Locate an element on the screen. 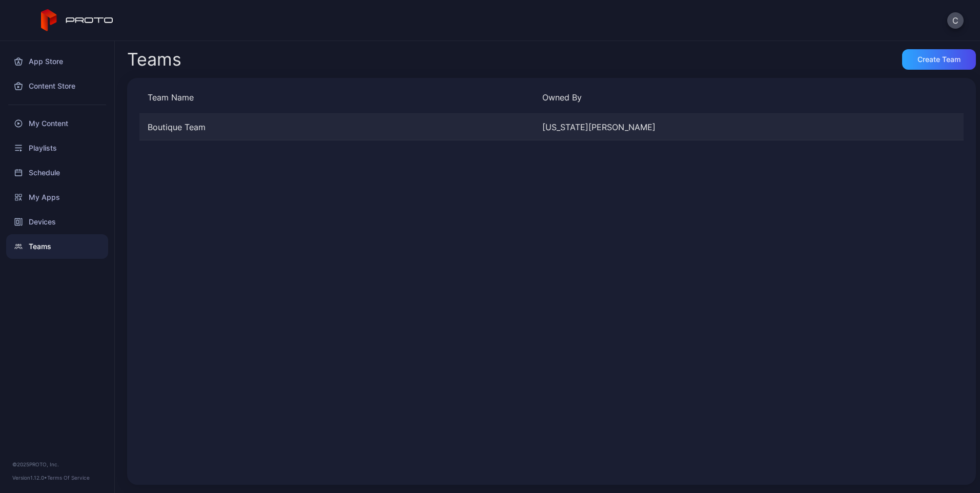 This screenshot has height=493, width=980. div: My Apps is located at coordinates (57, 197).